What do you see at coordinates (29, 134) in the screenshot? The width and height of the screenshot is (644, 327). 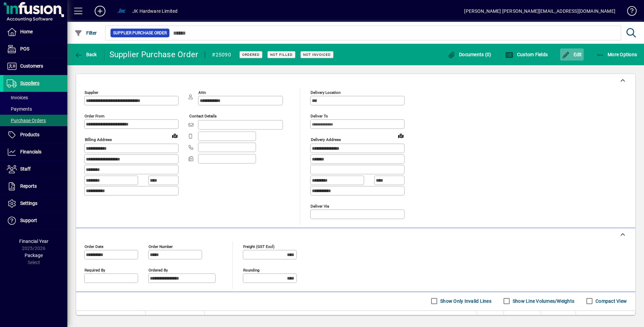 I see `span: Products` at bounding box center [29, 134].